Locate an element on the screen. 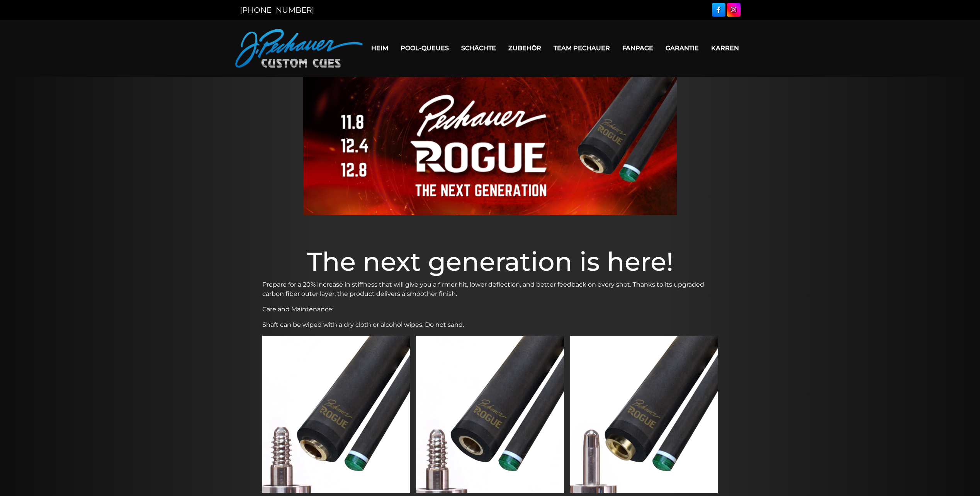  p: Prepare for a 20% increase in stiffness that will give you a firmer hit, lower deflection, and be... is located at coordinates (490, 289).